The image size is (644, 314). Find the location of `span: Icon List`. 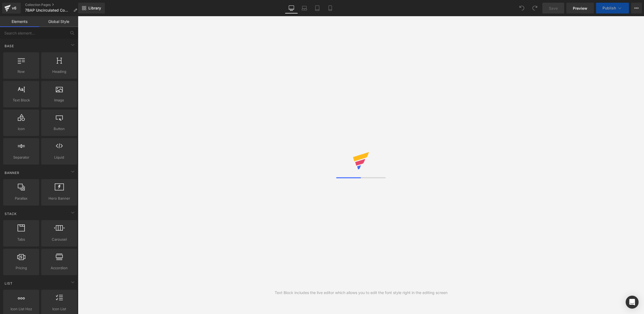

span: Icon List is located at coordinates (59, 309).